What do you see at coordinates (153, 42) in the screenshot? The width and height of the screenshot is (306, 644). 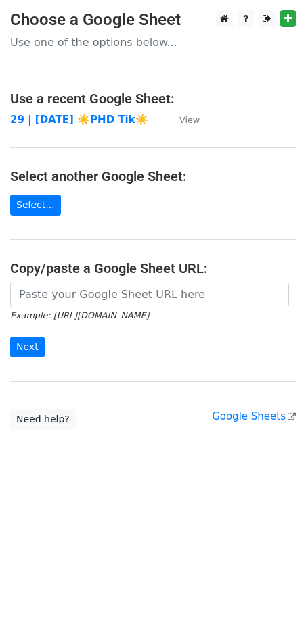 I see `p: Use one of the options below...` at bounding box center [153, 42].